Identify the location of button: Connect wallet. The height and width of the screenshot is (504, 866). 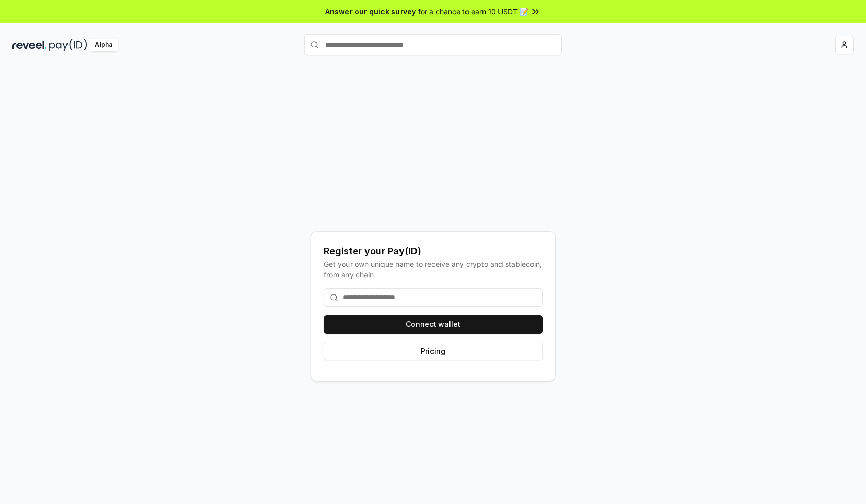
(433, 325).